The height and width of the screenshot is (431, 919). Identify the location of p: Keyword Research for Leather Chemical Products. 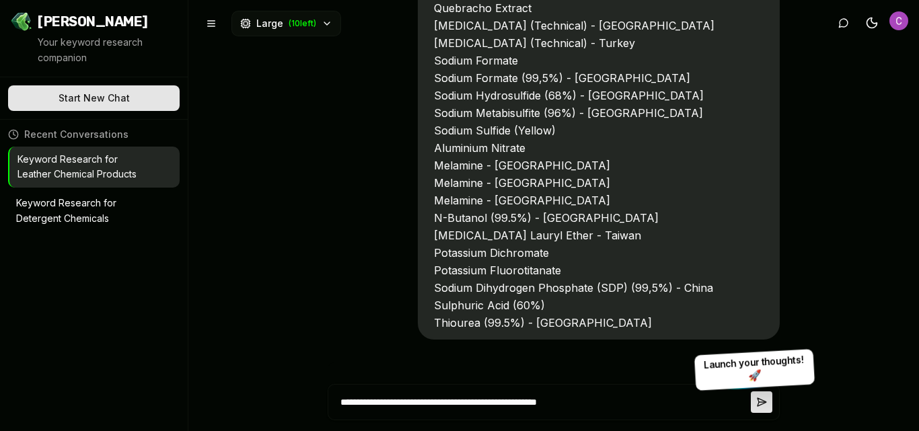
(85, 168).